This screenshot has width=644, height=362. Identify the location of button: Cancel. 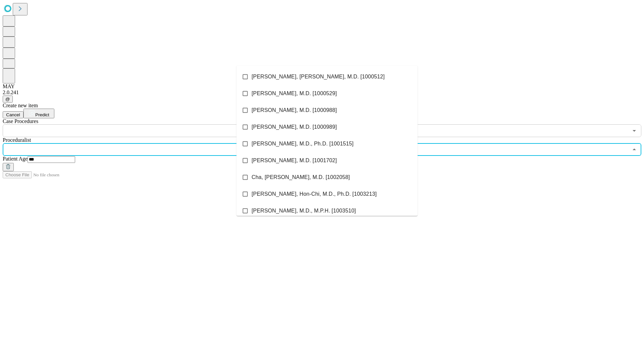
(13, 115).